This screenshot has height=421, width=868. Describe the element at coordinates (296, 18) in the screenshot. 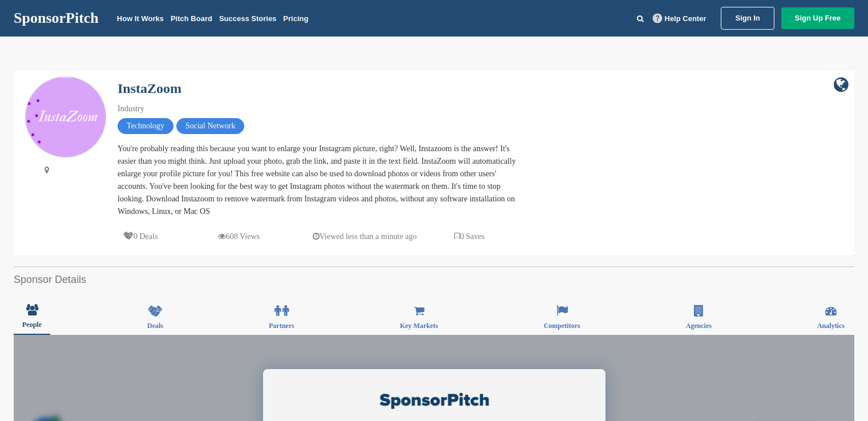

I see `a: Pricing` at that location.